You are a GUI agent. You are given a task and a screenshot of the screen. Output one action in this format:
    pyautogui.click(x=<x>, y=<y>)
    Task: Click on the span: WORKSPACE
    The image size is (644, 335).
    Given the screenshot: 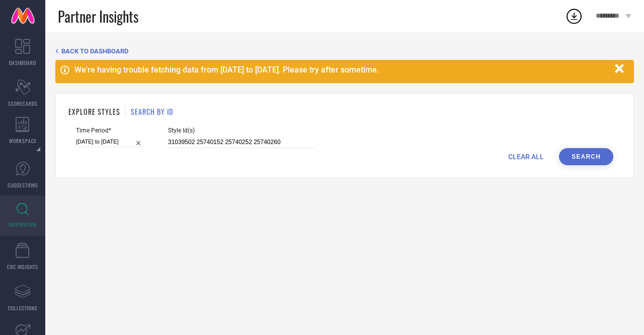 What is the action you would take?
    pyautogui.click(x=22, y=141)
    